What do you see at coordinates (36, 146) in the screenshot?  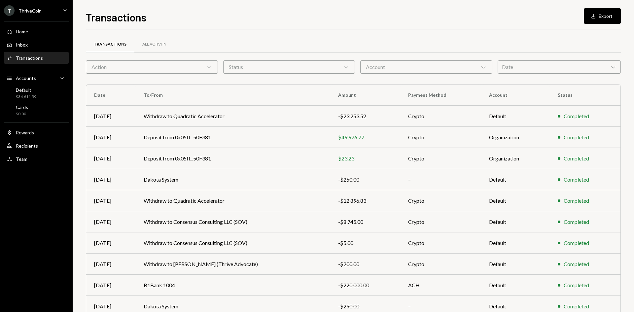 I see `a: Recipients` at bounding box center [36, 146].